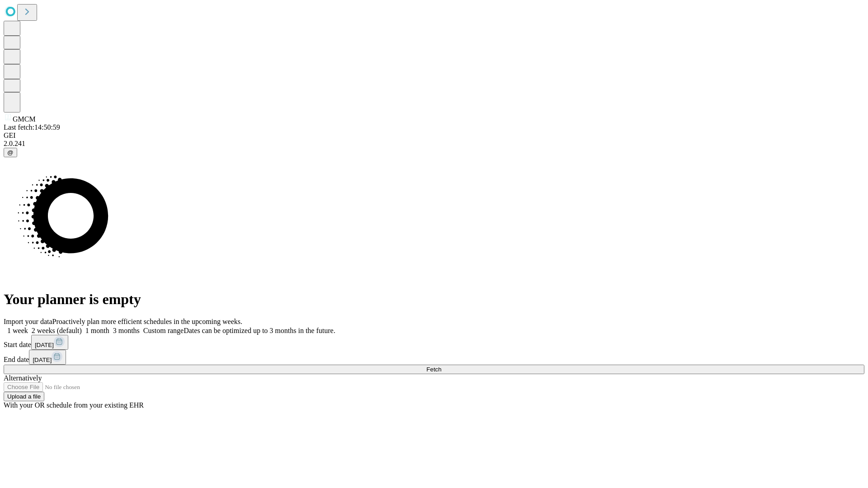  I want to click on span: Dates can be optimized up to 3 months in the future., so click(259, 330).